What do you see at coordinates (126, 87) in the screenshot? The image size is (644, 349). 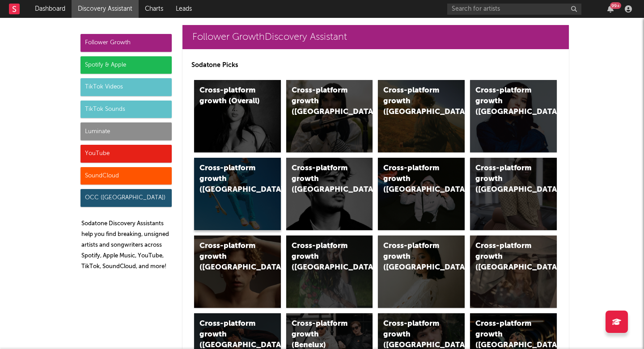 I see `div: TikTok Videos` at bounding box center [126, 87].